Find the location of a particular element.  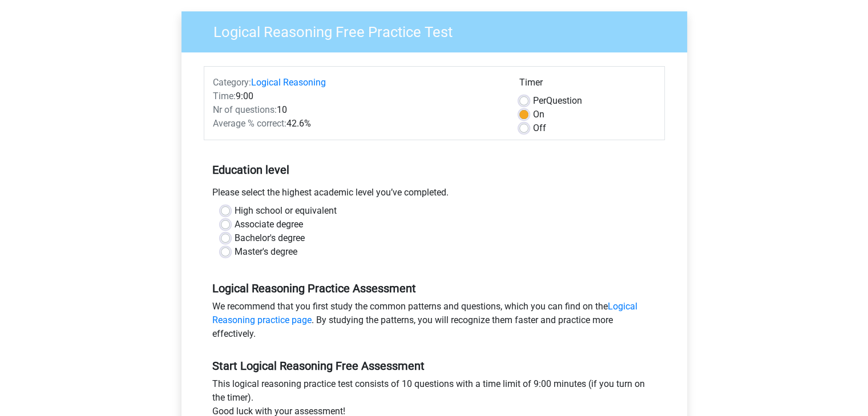

a: Logical Reasoning is located at coordinates (288, 82).